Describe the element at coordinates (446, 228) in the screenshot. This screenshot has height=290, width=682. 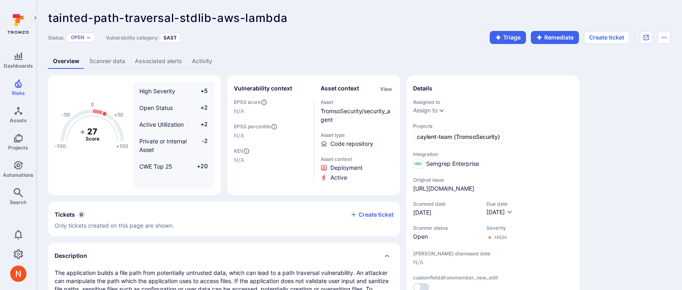
I see `span: Scanner status` at that location.